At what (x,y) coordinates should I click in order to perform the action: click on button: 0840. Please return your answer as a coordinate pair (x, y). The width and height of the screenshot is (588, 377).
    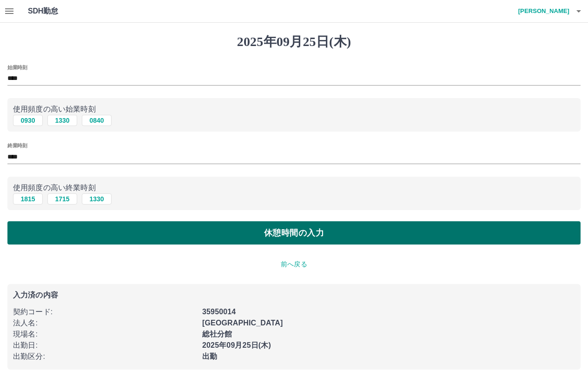
    Looking at the image, I should click on (97, 120).